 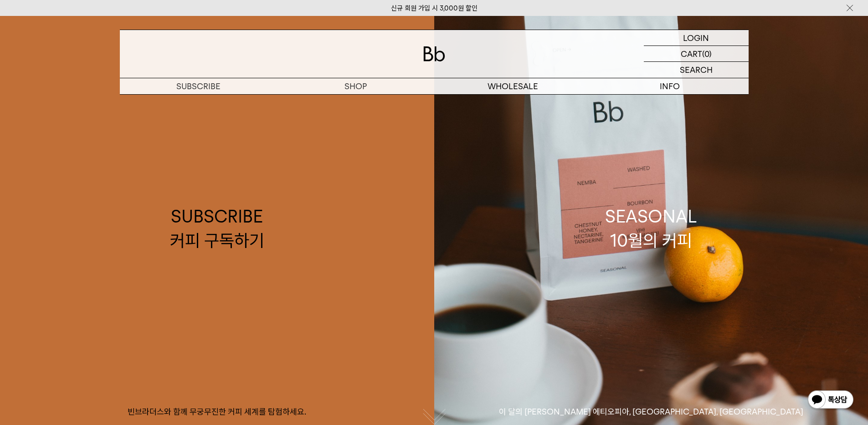 I want to click on p: (0), so click(x=706, y=54).